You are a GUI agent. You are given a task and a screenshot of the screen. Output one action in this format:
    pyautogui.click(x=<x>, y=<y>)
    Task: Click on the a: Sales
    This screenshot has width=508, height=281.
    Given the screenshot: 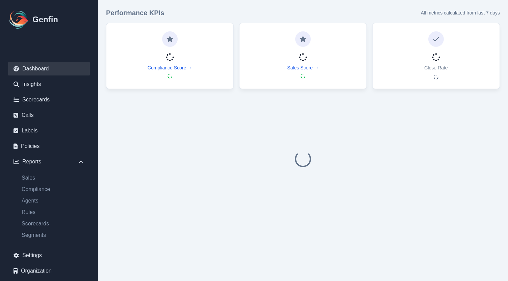 What is the action you would take?
    pyautogui.click(x=53, y=178)
    